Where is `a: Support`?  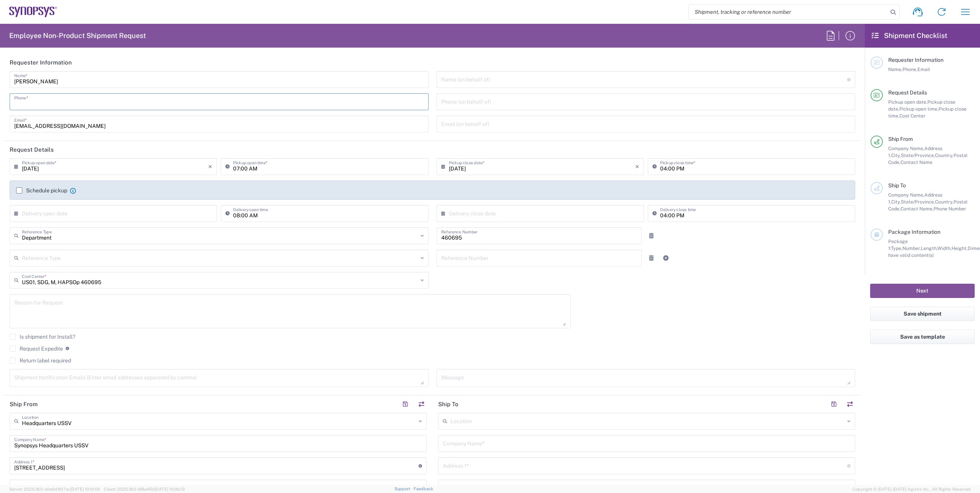
a: Support is located at coordinates (404, 489).